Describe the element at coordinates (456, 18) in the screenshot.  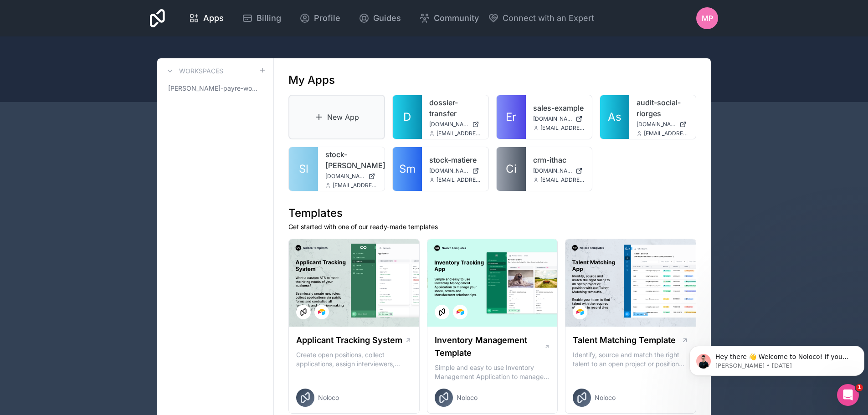
I see `span: Community` at that location.